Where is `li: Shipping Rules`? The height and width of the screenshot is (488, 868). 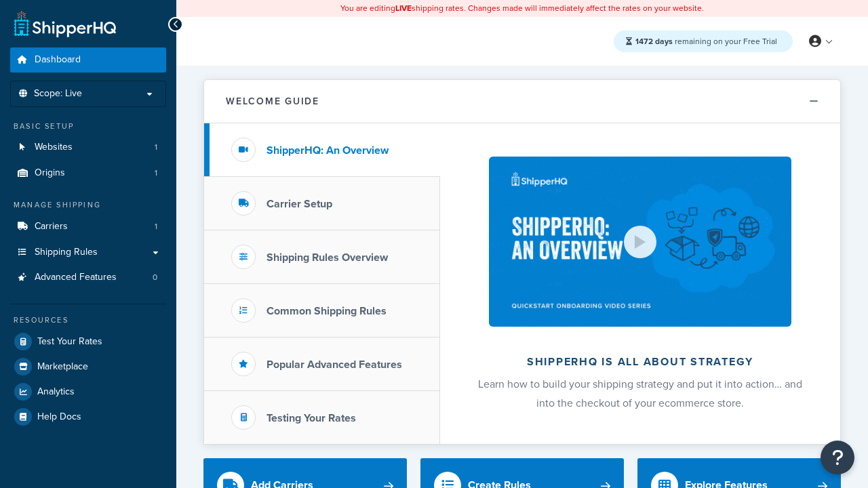
li: Shipping Rules is located at coordinates (88, 253).